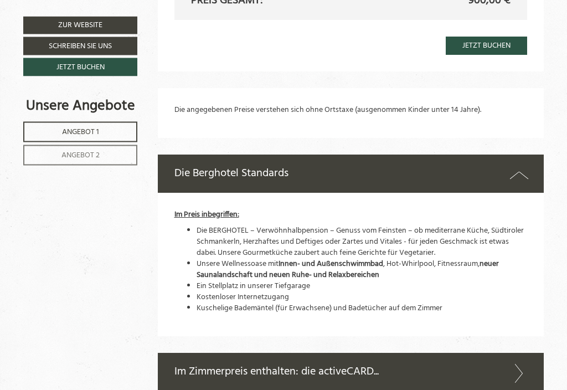 This screenshot has width=567, height=390. What do you see at coordinates (351, 174) in the screenshot?
I see `div: Die Berghotel Standards` at bounding box center [351, 174].